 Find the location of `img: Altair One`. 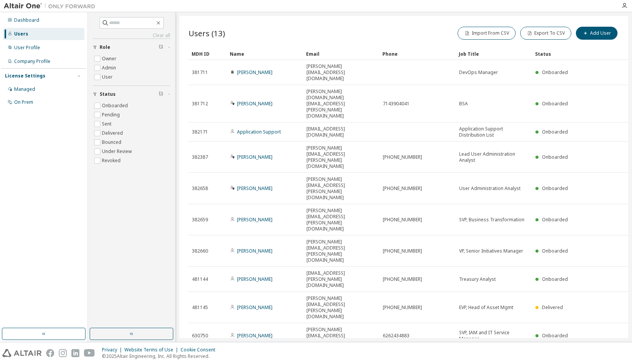

img: Altair One is located at coordinates (51, 6).